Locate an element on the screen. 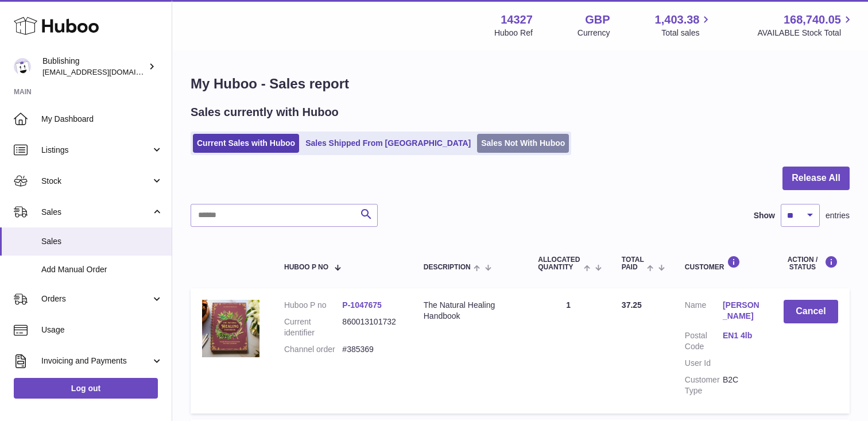 This screenshot has width=868, height=421. span: My Dashboard is located at coordinates (102, 119).